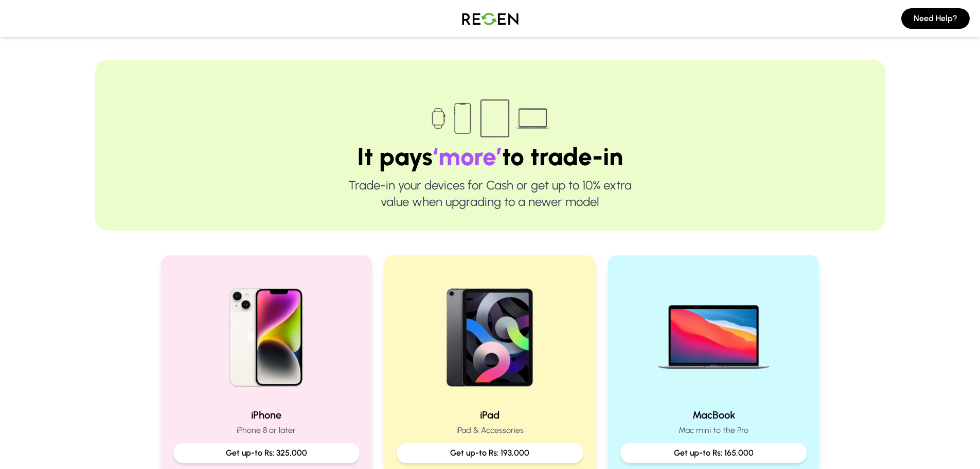 This screenshot has width=980, height=469. What do you see at coordinates (490, 119) in the screenshot?
I see `img: Trade-in devices` at bounding box center [490, 119].